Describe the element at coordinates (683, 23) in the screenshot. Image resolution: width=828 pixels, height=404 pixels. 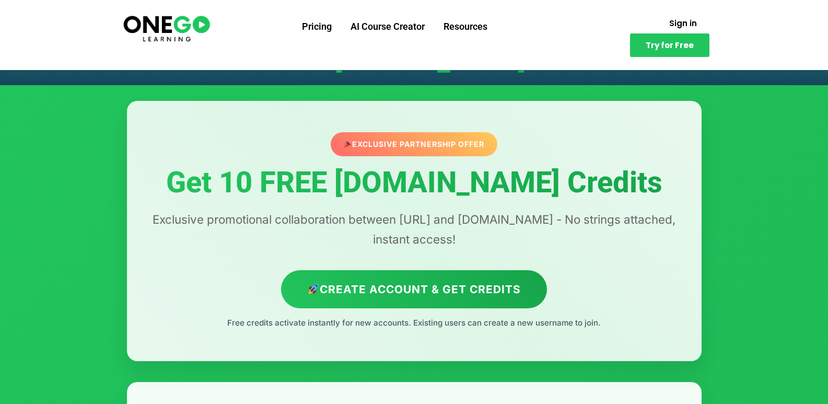
I see `a: Sign in` at that location.